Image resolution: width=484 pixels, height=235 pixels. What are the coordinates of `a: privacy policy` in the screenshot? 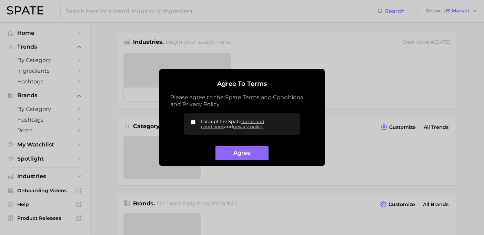 It's located at (248, 127).